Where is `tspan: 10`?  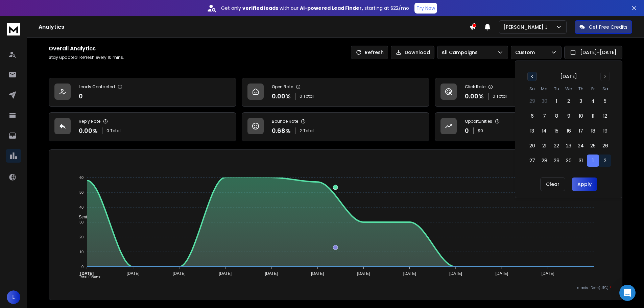
tspan: 10 is located at coordinates (82, 252).